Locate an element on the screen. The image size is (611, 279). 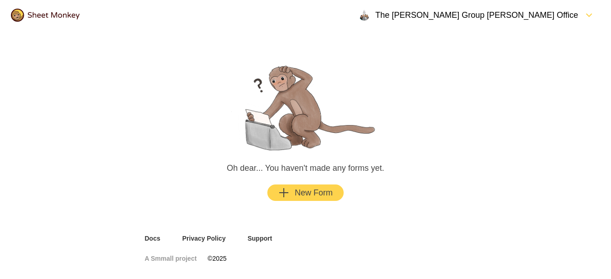
a: Support is located at coordinates (260, 238).